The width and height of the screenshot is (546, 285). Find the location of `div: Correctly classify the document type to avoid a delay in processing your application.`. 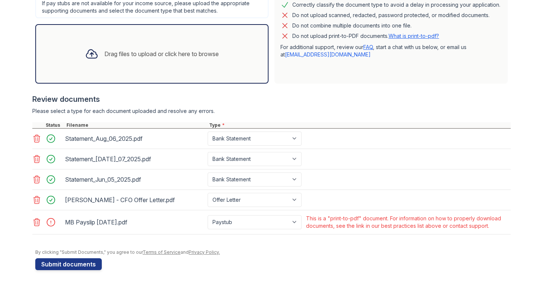

div: Correctly classify the document type to avoid a delay in processing your application. is located at coordinates (396, 5).